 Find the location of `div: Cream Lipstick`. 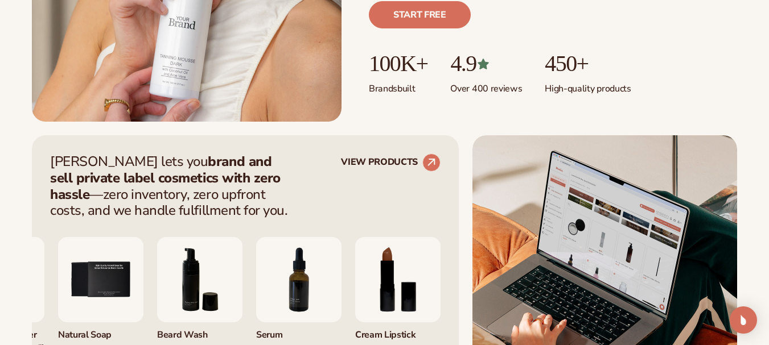

div: Cream Lipstick is located at coordinates (398, 332).